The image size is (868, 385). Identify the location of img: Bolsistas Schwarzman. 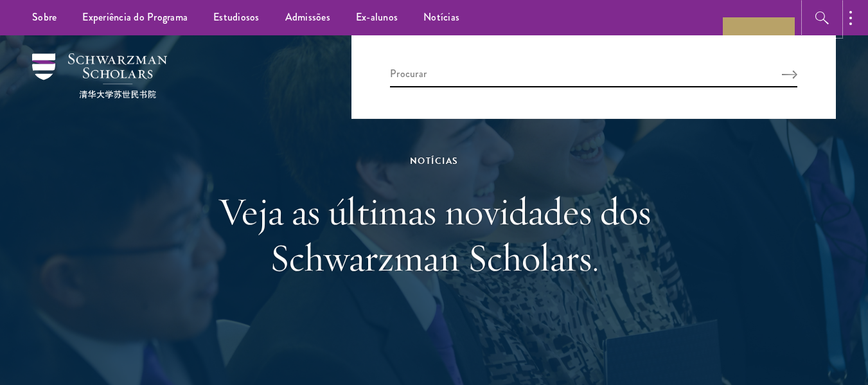
(100, 76).